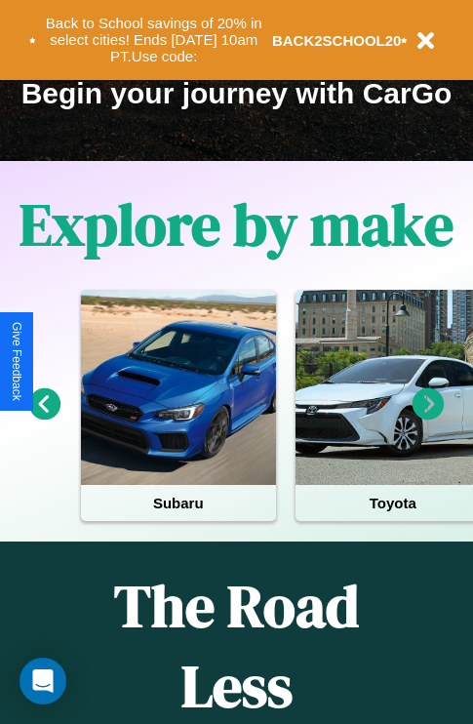  I want to click on b: BACK2SCHOOL20, so click(337, 40).